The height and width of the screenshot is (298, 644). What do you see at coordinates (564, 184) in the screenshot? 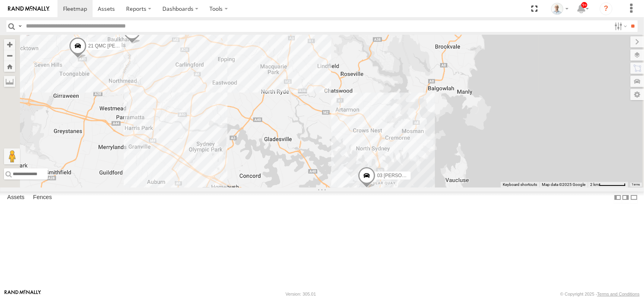
I see `span: Map data ©2025 Google` at bounding box center [564, 184].